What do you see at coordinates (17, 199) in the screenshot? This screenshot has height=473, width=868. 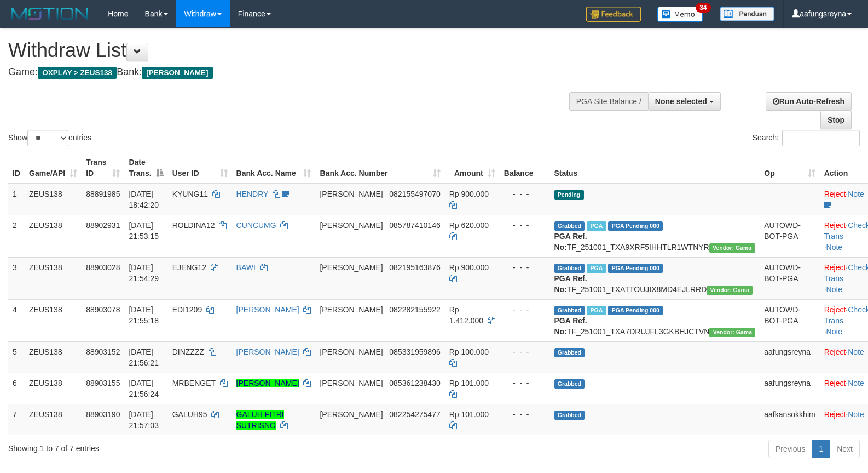 I see `td: 1` at bounding box center [17, 199].